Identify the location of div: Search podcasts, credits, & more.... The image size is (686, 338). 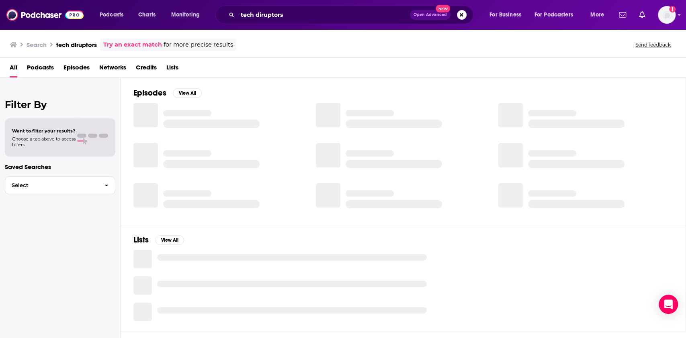
(352, 15).